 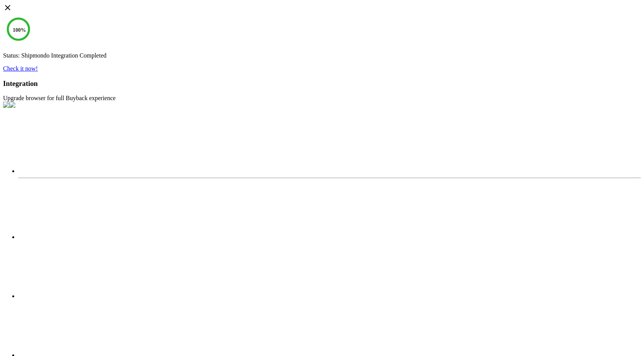 I want to click on a: Check it now!, so click(x=20, y=68).